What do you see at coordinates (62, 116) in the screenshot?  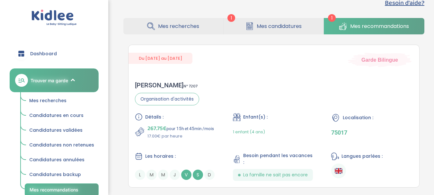 I see `a: Candidatures en cours` at bounding box center [62, 116].